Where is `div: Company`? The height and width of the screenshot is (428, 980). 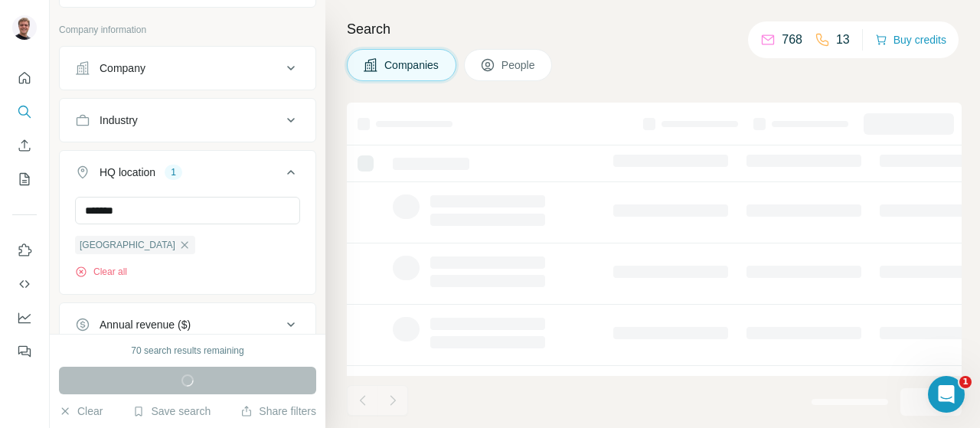 div: Company is located at coordinates (122, 68).